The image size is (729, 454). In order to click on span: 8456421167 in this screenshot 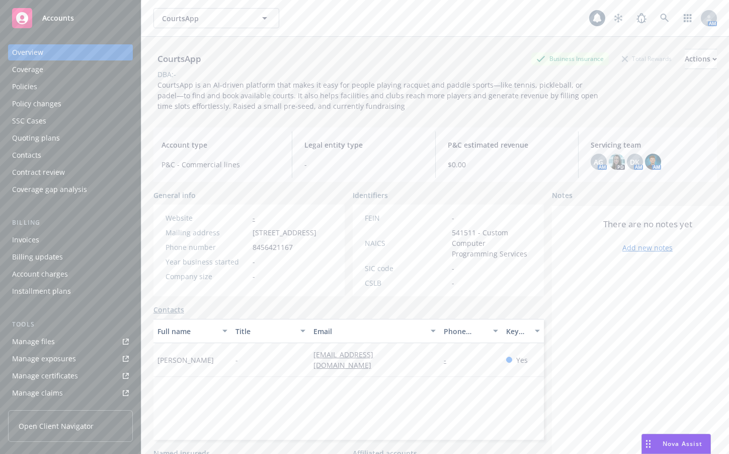, I will do `click(273, 247)`.